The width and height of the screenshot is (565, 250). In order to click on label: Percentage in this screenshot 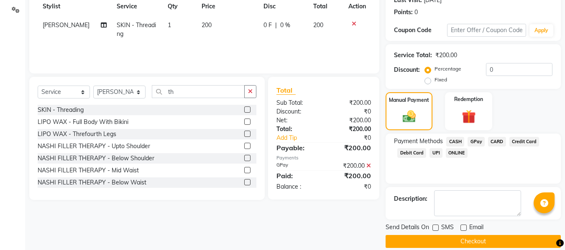, I will do `click(448, 69)`.